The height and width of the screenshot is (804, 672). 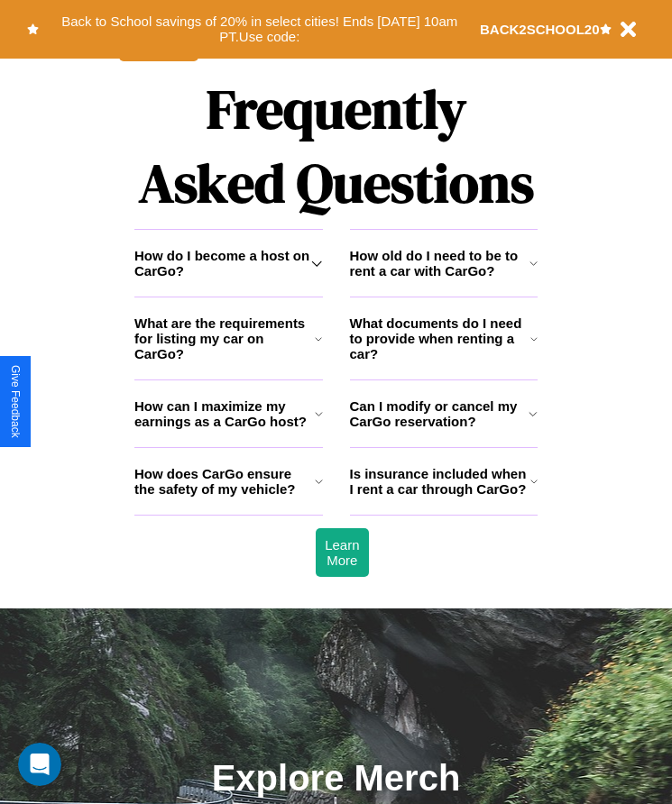 What do you see at coordinates (225, 481) in the screenshot?
I see `h3: How does CarGo ensure the safety of my vehicle?` at bounding box center [225, 481].